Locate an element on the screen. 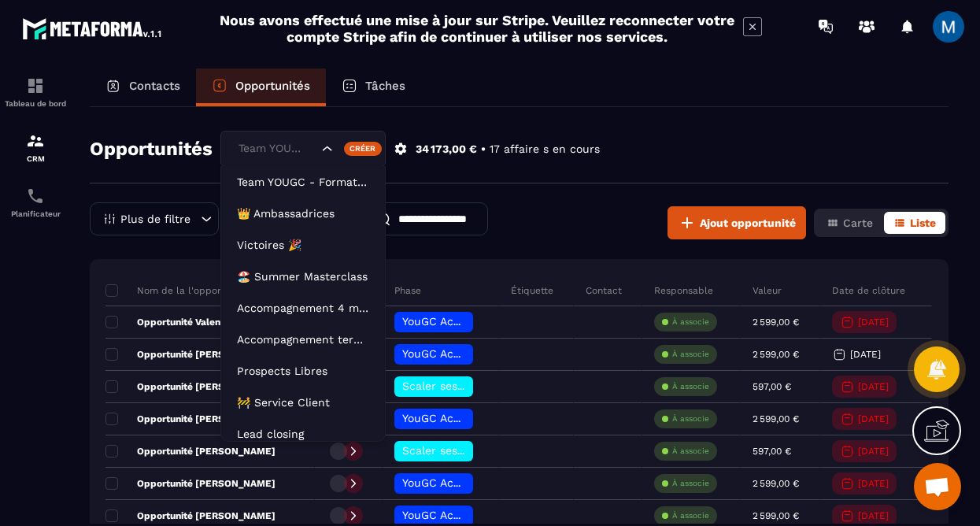  span: Ajout opportunité is located at coordinates (748, 222).